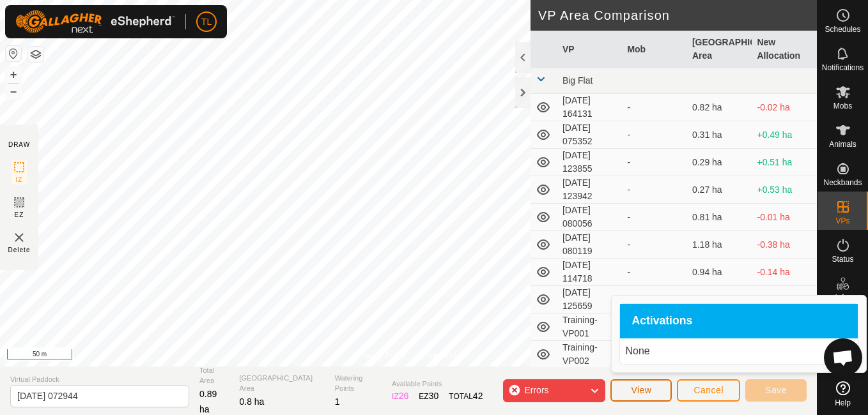 This screenshot has width=868, height=415. What do you see at coordinates (785, 190) in the screenshot?
I see `td: +0.53 ha` at bounding box center [785, 190].